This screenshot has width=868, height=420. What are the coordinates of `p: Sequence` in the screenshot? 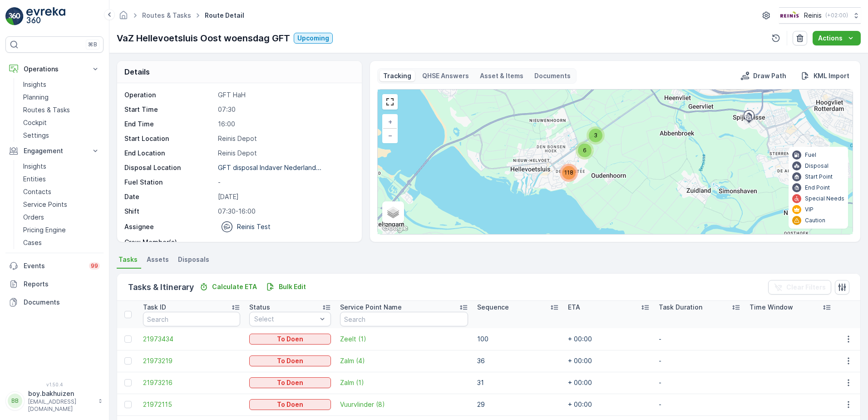 It's located at (493, 307).